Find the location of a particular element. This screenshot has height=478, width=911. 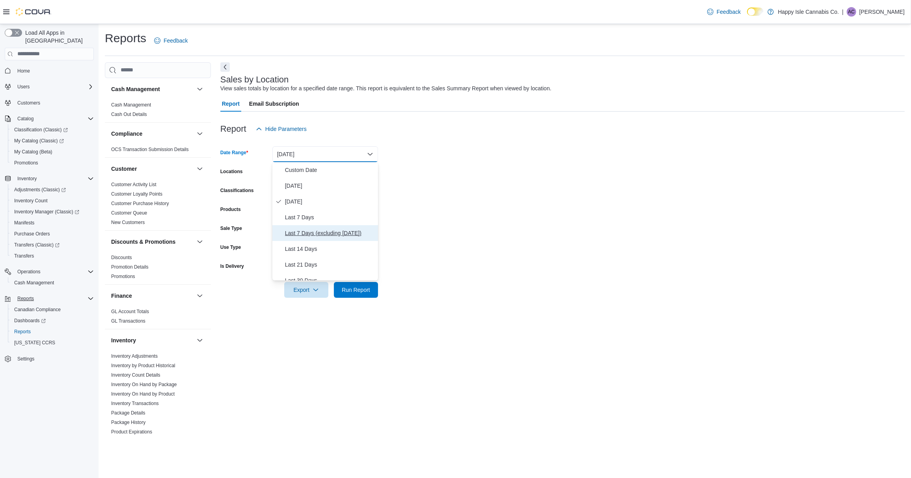

a: Product Expirations is located at coordinates (132, 431).